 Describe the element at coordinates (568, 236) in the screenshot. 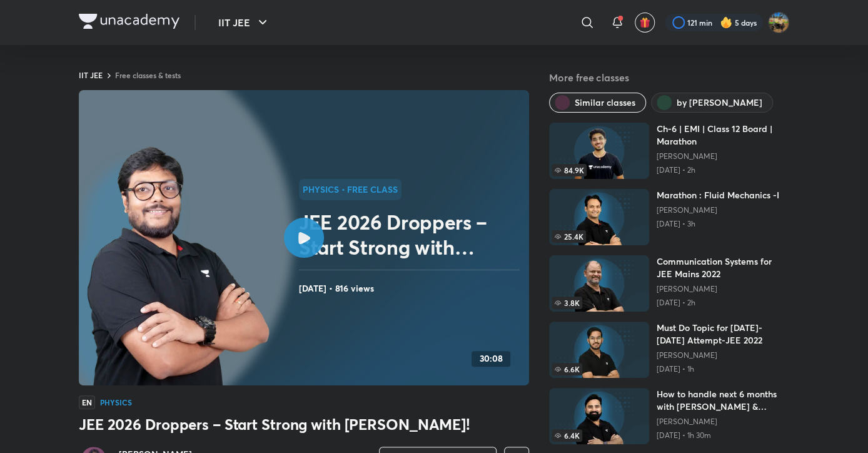

I see `span: 25.4K` at that location.